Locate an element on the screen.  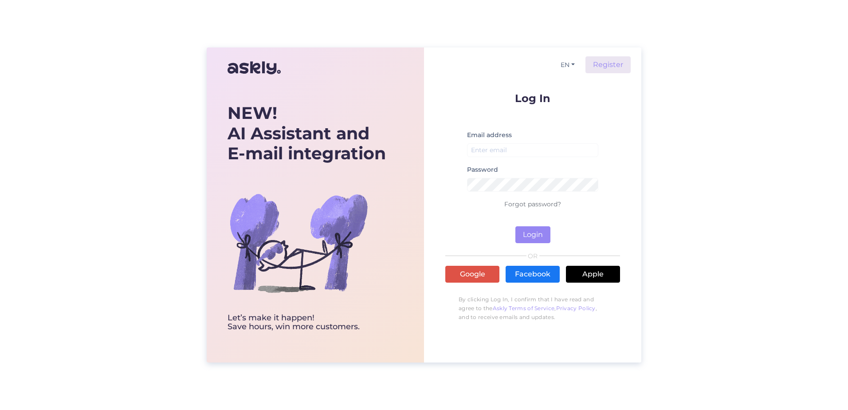
a: Askly Terms of Service is located at coordinates (524, 308).